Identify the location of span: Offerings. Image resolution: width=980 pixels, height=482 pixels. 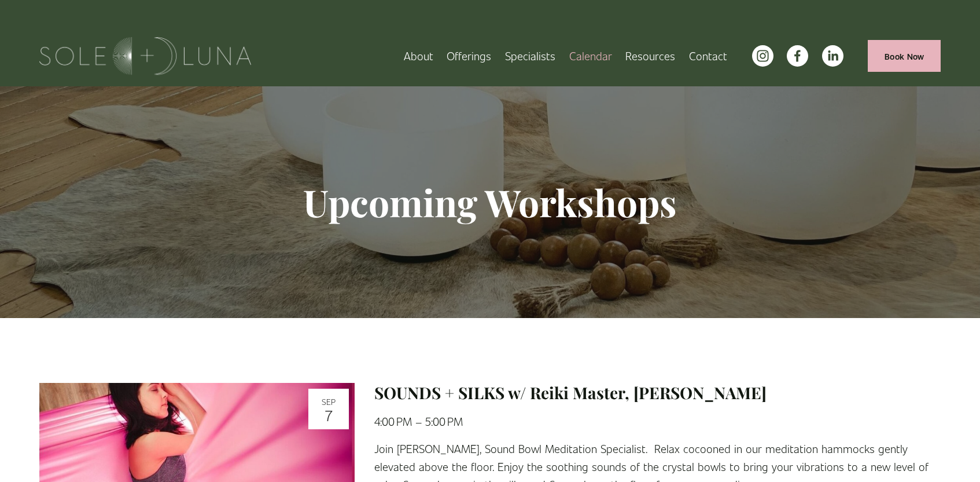
(469, 55).